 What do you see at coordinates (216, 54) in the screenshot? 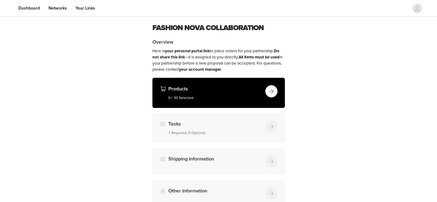
I see `strong: Do not share this link` at bounding box center [216, 54].